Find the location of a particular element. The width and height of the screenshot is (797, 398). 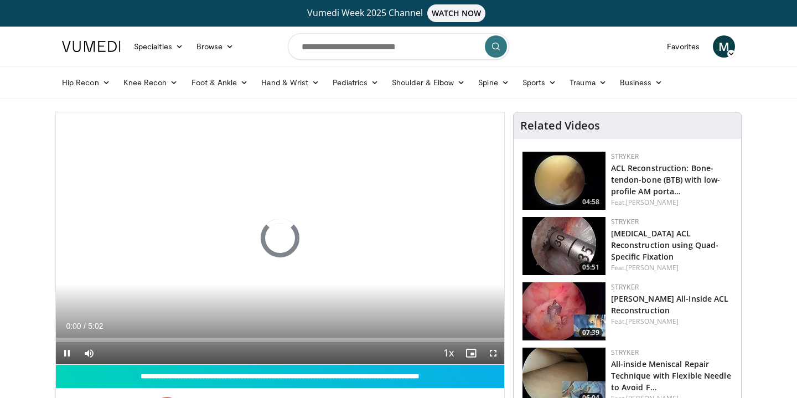

a: Knee Recon is located at coordinates (150, 82).